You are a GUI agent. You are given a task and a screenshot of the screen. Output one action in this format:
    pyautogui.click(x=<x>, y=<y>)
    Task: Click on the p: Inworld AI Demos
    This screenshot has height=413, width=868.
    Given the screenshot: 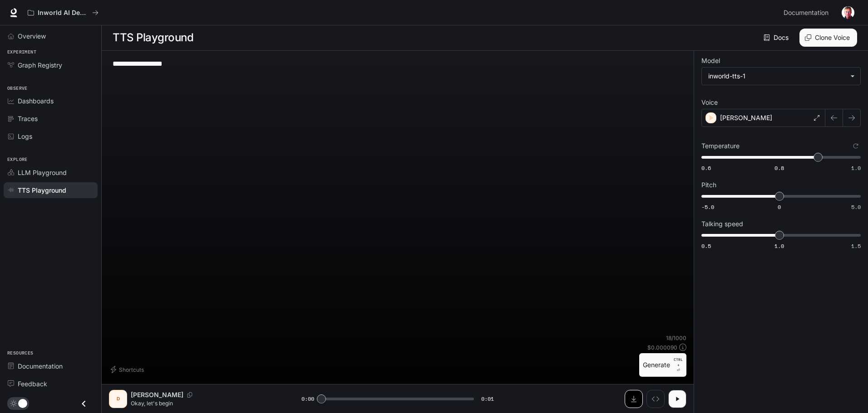 What is the action you would take?
    pyautogui.click(x=63, y=13)
    